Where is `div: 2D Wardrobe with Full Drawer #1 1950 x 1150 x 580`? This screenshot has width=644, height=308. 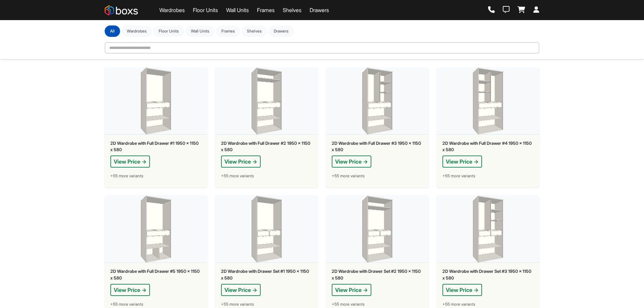 div: 2D Wardrobe with Full Drawer #1 1950 x 1150 x 580 is located at coordinates (156, 147).